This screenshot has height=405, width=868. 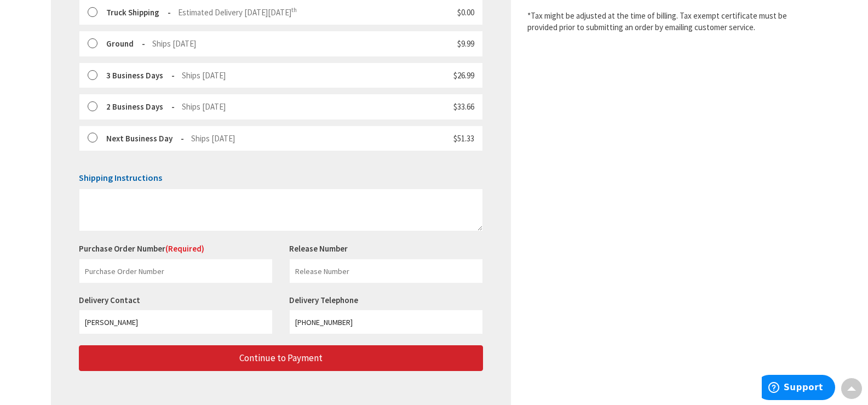 What do you see at coordinates (141, 248) in the screenshot?
I see `label: Purchase Order Number` at bounding box center [141, 248].